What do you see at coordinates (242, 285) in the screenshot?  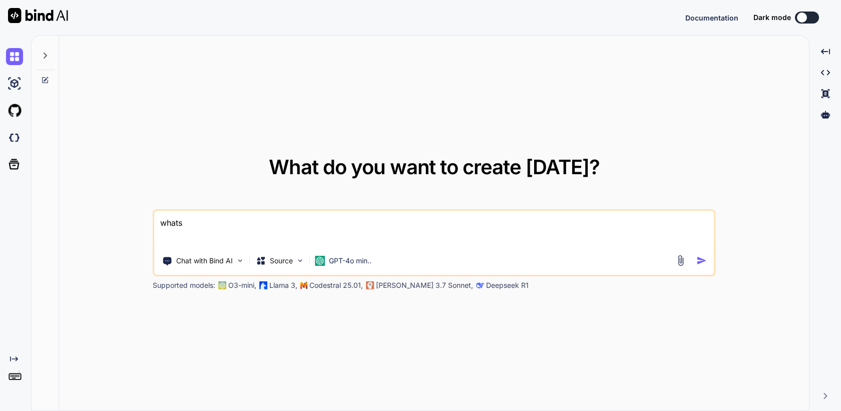 I see `p: O3-mini,` at bounding box center [242, 285].